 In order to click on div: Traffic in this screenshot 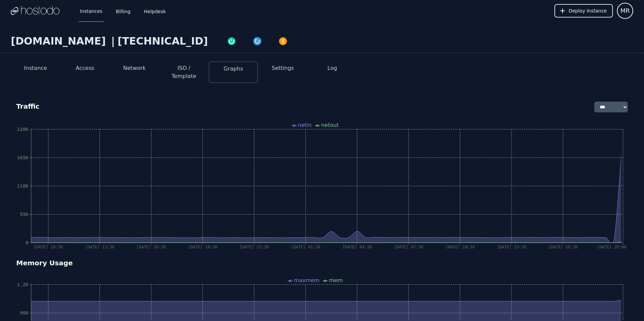, I will do `click(28, 107)`.